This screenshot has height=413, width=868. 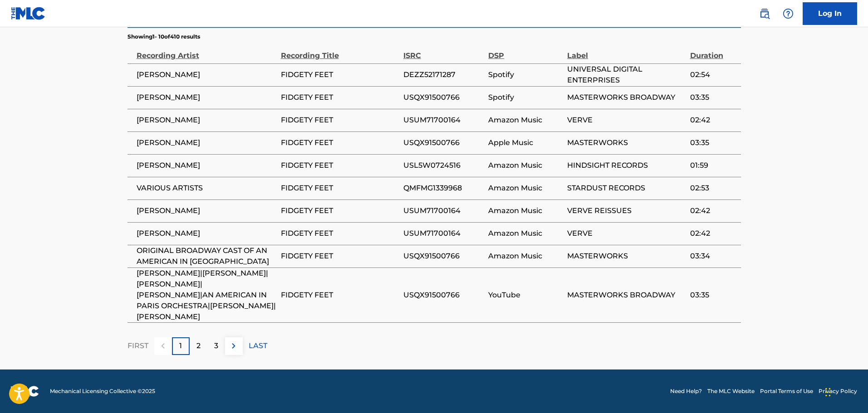 What do you see at coordinates (164, 37) in the screenshot?
I see `p: Showing 1 - 10 of 410 results` at bounding box center [164, 37].